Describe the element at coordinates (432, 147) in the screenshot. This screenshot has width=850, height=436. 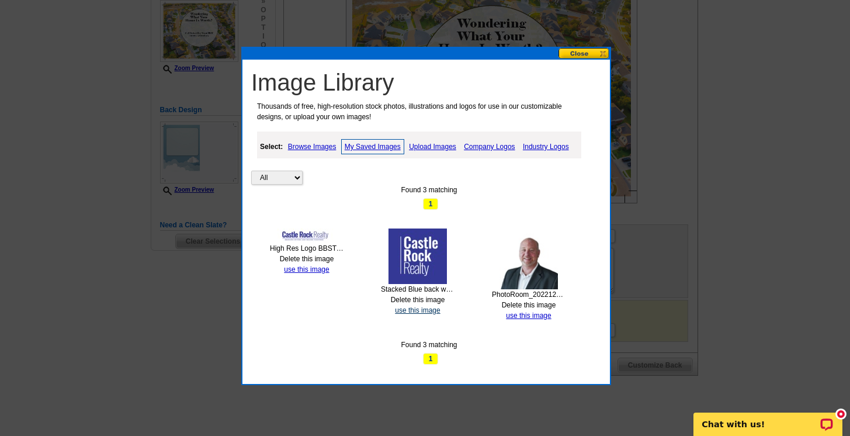
I see `a: Upload Images` at that location.